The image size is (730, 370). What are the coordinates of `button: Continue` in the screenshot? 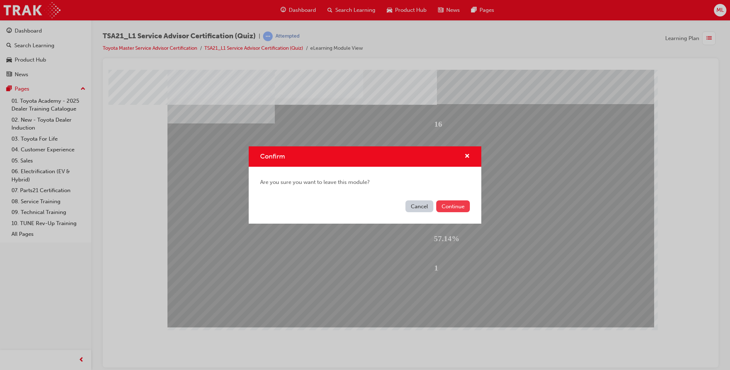 It's located at (453, 206).